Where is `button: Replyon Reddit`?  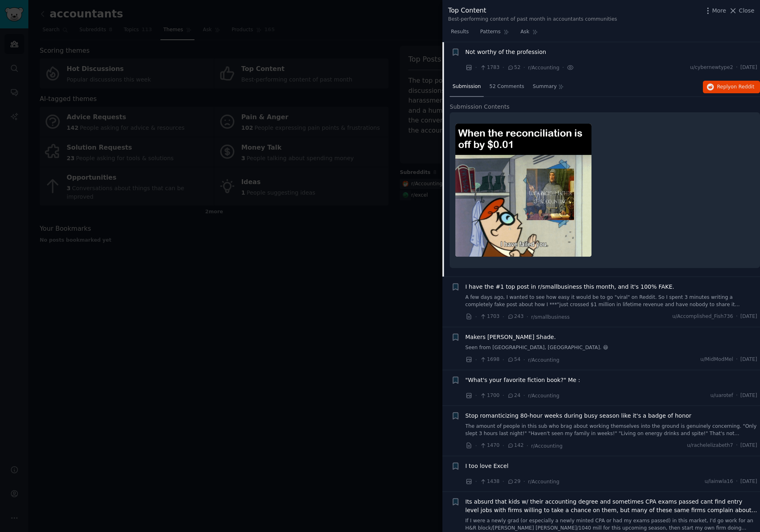
button: Replyon Reddit is located at coordinates (732, 87).